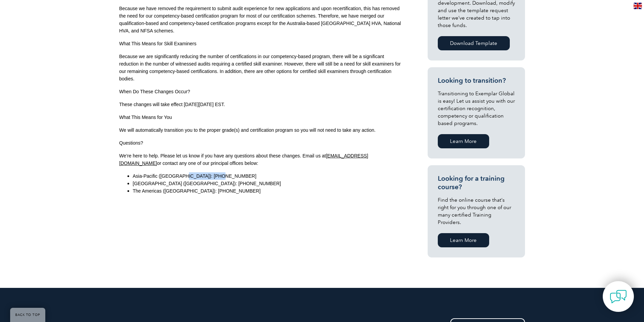 The image size is (644, 322). I want to click on span: When Do These Changes Occur?, so click(155, 92).